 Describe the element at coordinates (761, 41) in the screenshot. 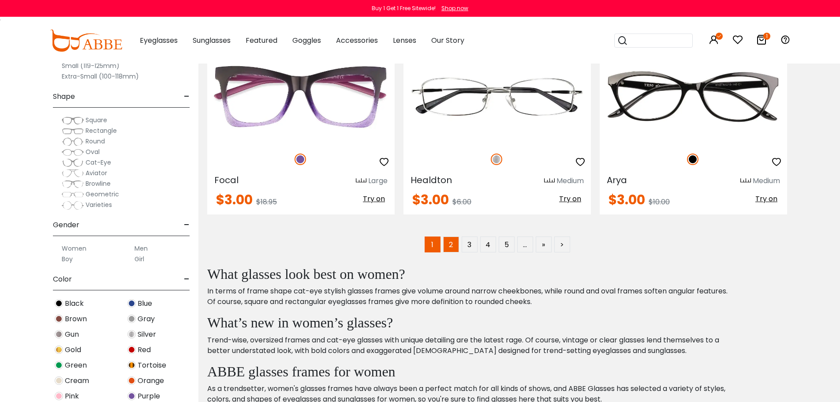

I see `a: 1` at that location.